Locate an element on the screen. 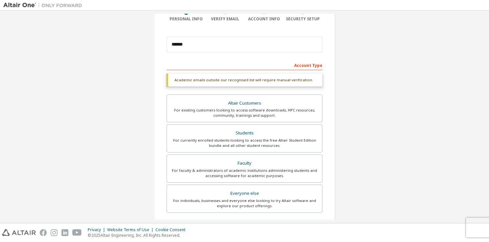 This screenshot has height=242, width=489. img: youtube.svg is located at coordinates (77, 233).